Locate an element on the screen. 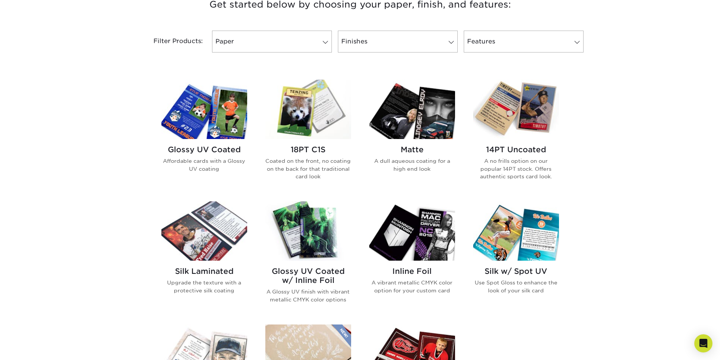  div: Open Intercom Messenger is located at coordinates (704, 344).